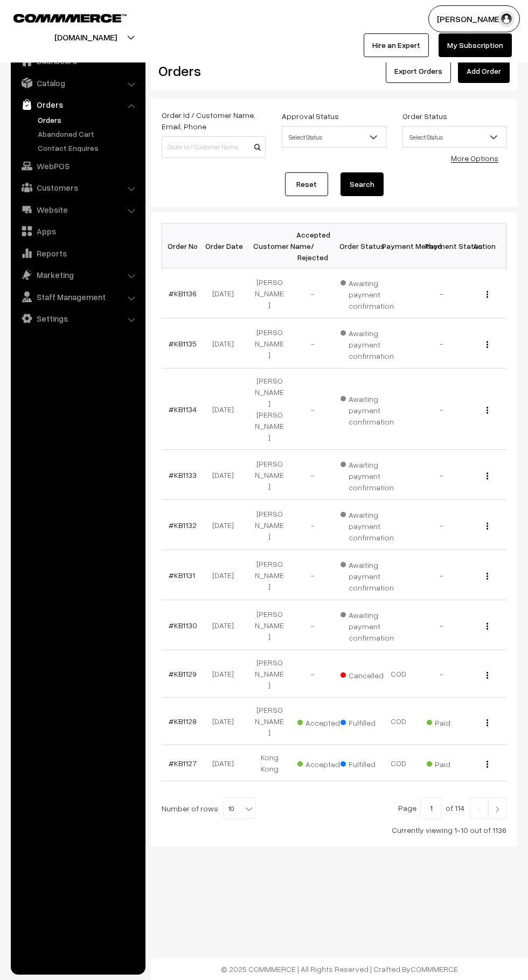 The height and width of the screenshot is (980, 528). Describe the element at coordinates (77, 319) in the screenshot. I see `a: Settings` at that location.